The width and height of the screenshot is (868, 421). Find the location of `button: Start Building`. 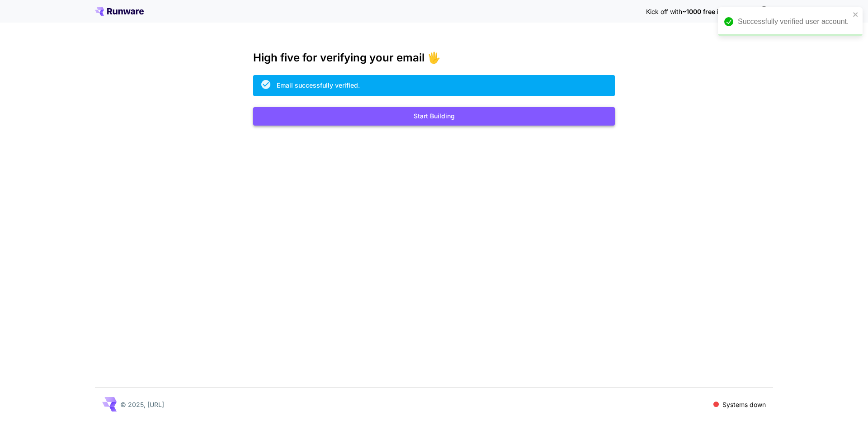

button: Start Building is located at coordinates (434, 116).